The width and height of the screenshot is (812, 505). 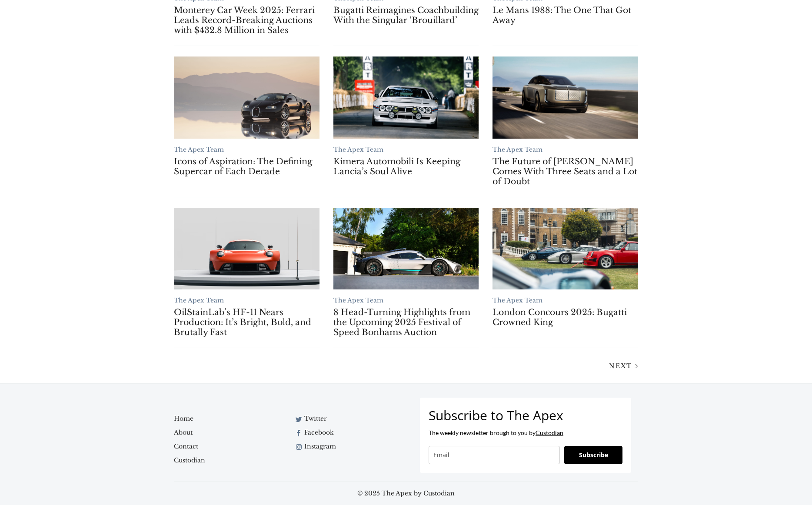 What do you see at coordinates (346, 433) in the screenshot?
I see `a: Facebook` at bounding box center [346, 433].